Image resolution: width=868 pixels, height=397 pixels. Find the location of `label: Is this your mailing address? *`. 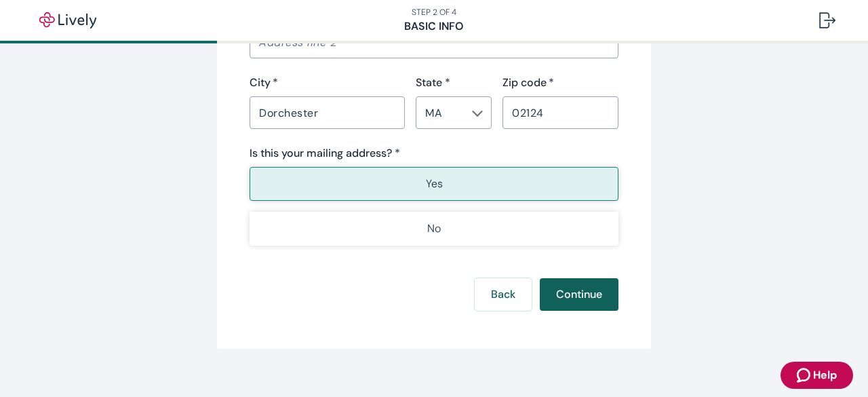

label: Is this your mailing address? * is located at coordinates (325, 154).